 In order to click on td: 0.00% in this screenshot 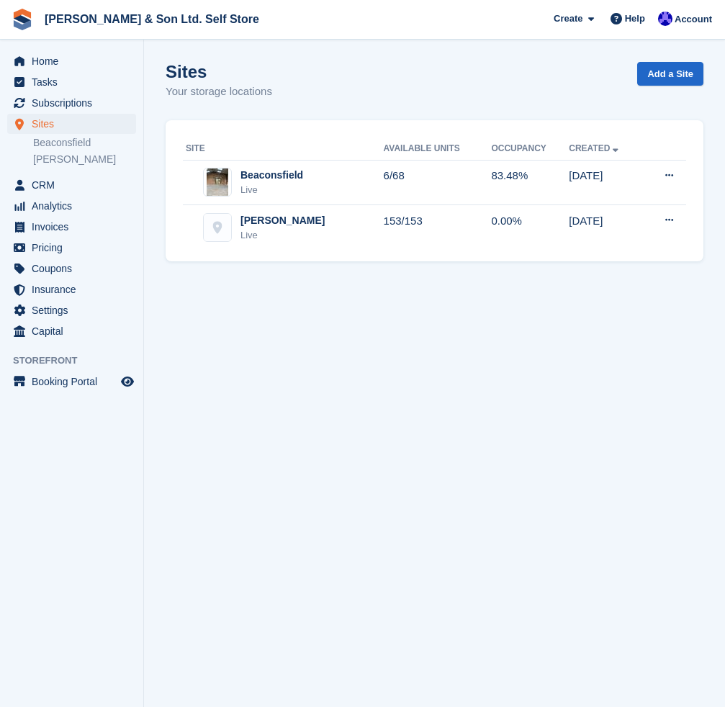, I will do `click(530, 228)`.